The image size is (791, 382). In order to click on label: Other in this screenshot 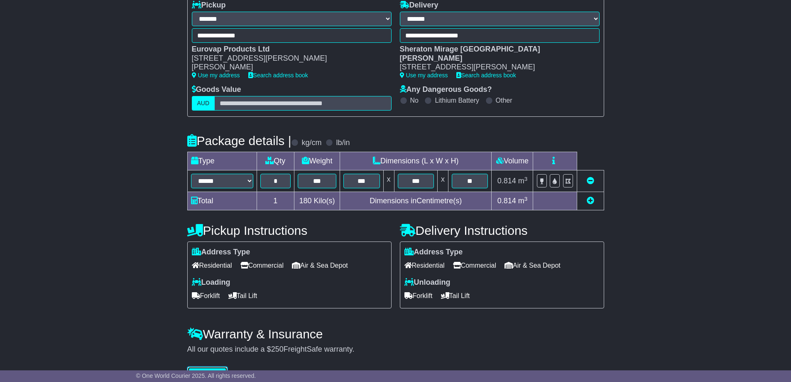, I will do `click(504, 100)`.